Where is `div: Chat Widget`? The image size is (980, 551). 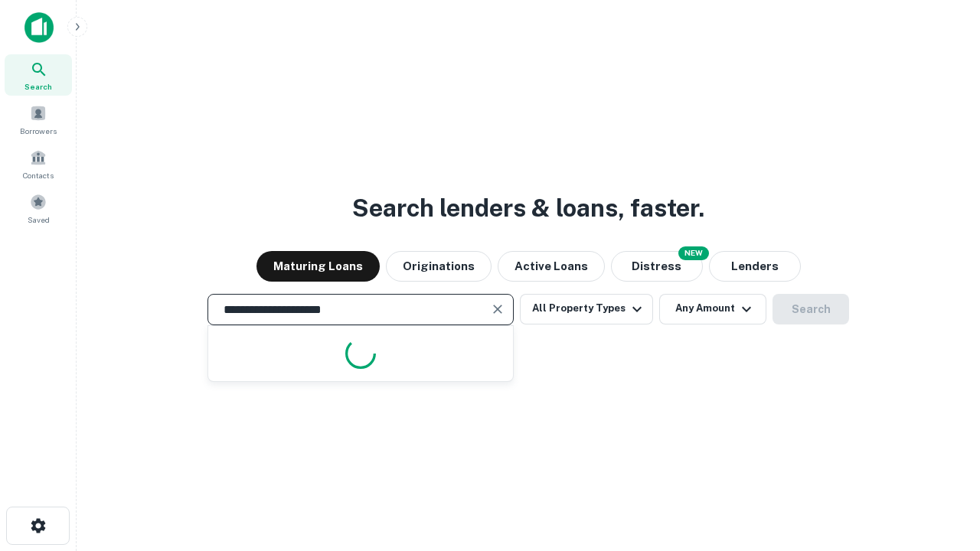
div: Chat Widget is located at coordinates (941, 465).